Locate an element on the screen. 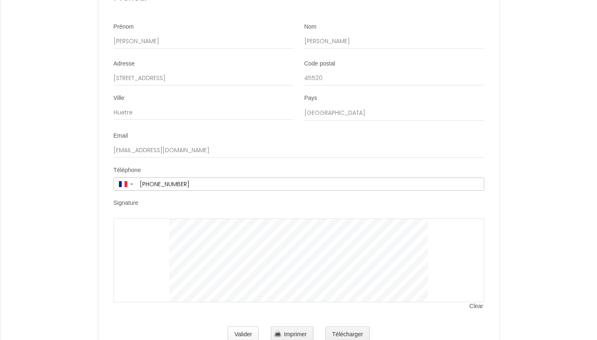 The width and height of the screenshot is (597, 340). span: Imprimer is located at coordinates (295, 334).